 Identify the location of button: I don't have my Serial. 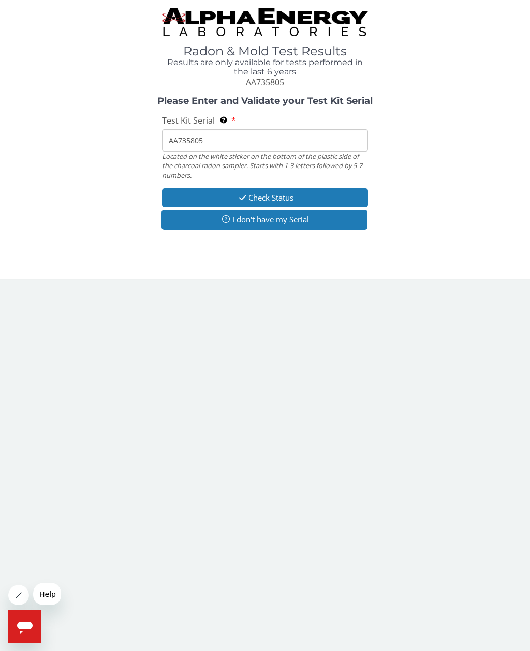
(264, 219).